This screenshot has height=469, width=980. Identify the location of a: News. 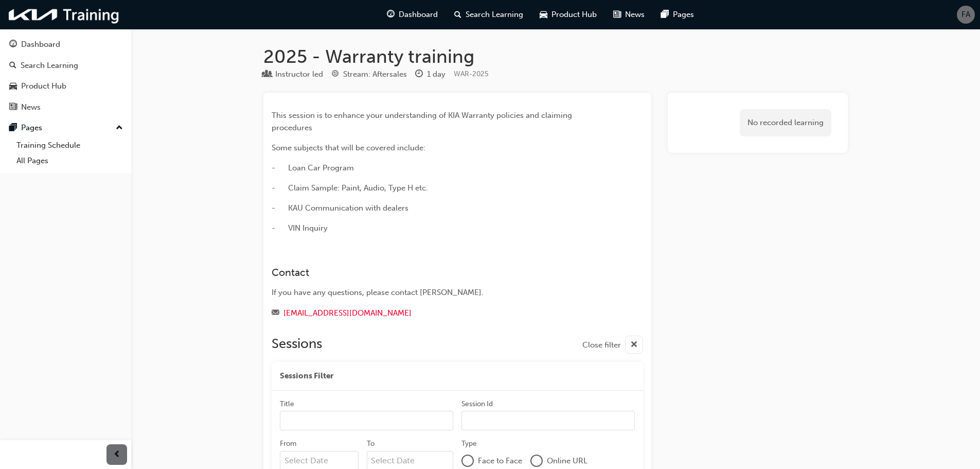
(65, 107).